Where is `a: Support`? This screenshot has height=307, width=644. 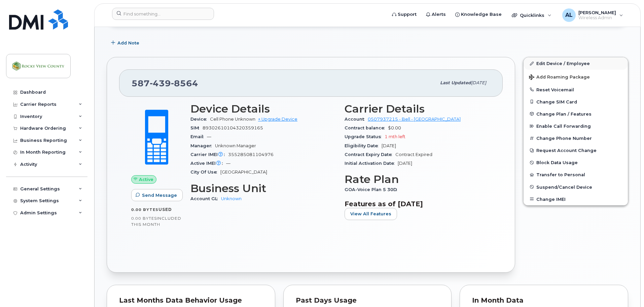
a: Support is located at coordinates (404, 15).